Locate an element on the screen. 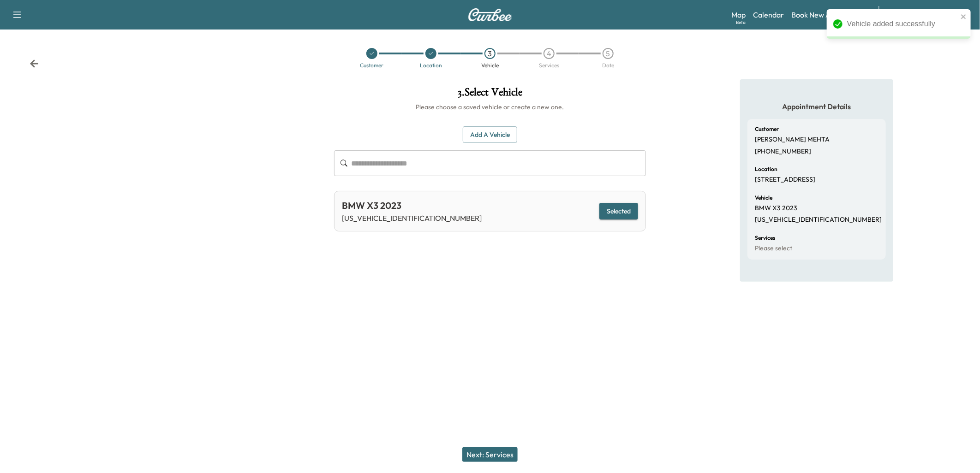 This screenshot has height=473, width=980. div: Beta is located at coordinates (741, 22).